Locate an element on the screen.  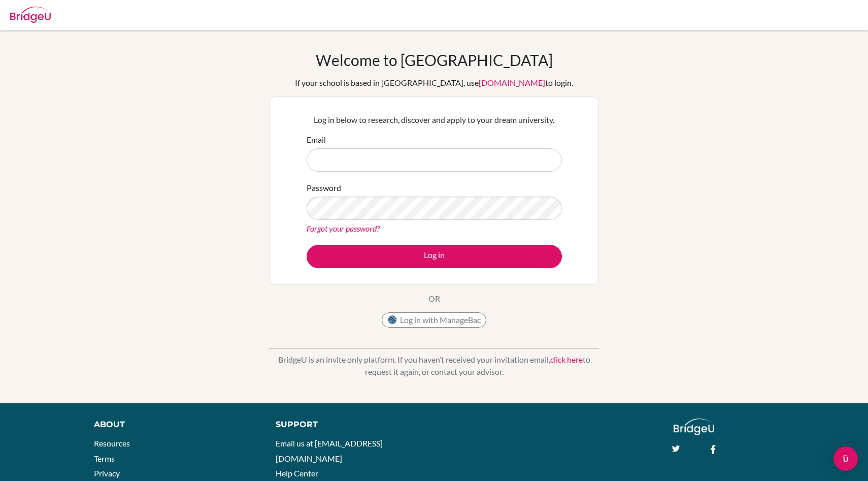
img: Bridge-U is located at coordinates (31, 15).